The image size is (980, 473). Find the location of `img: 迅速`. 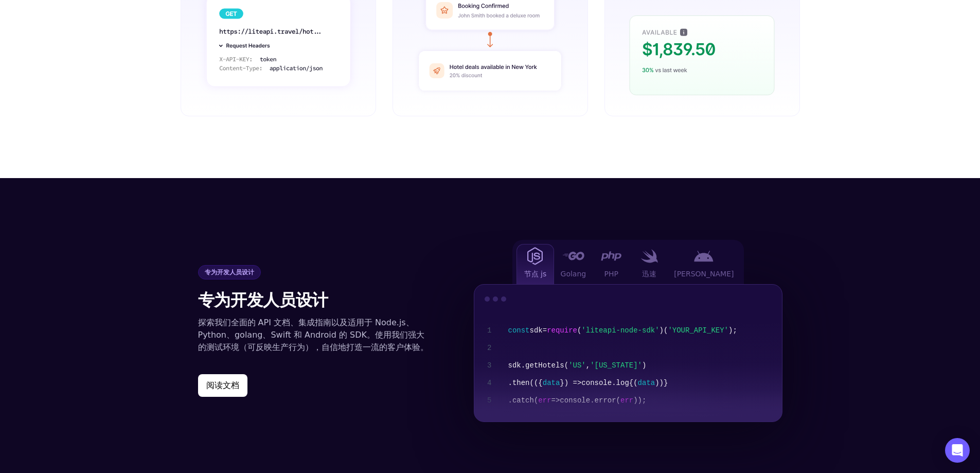

img: 迅速 is located at coordinates (650, 256).